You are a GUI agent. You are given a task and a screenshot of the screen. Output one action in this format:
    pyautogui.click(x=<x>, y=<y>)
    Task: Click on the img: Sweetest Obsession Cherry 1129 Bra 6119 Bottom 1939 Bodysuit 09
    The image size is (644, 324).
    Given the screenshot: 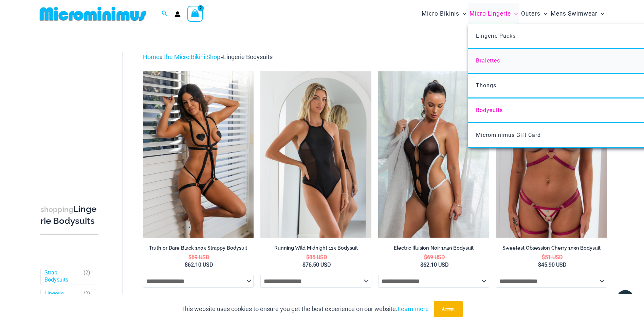 What is the action you would take?
    pyautogui.click(x=551, y=154)
    